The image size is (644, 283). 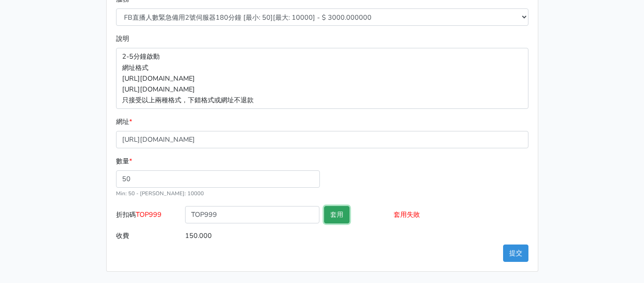 What do you see at coordinates (148, 215) in the screenshot?
I see `span: TOP999` at bounding box center [148, 215].